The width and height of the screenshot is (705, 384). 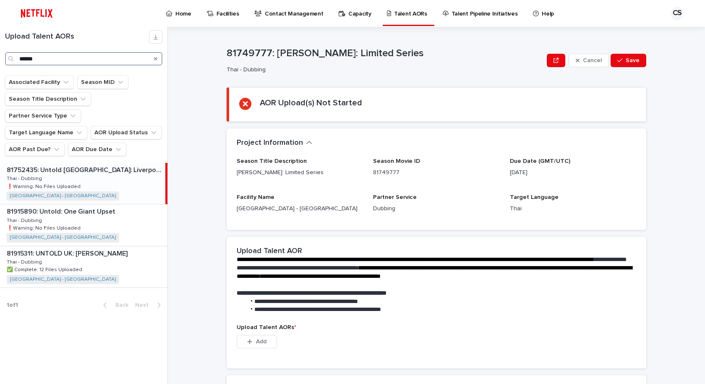 What do you see at coordinates (275, 143) in the screenshot?
I see `button: Project Information` at bounding box center [275, 143].